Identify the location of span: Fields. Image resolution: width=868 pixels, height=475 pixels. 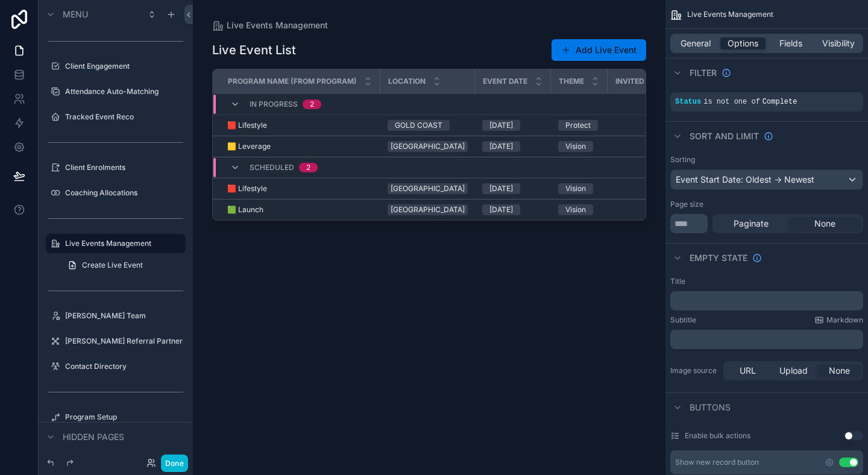
(791, 44).